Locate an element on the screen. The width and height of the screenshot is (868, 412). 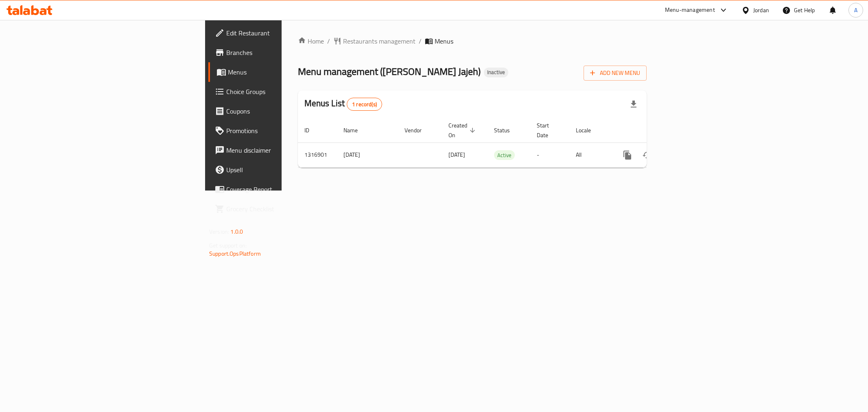
a: Grocery Checklist is located at coordinates (279, 209).